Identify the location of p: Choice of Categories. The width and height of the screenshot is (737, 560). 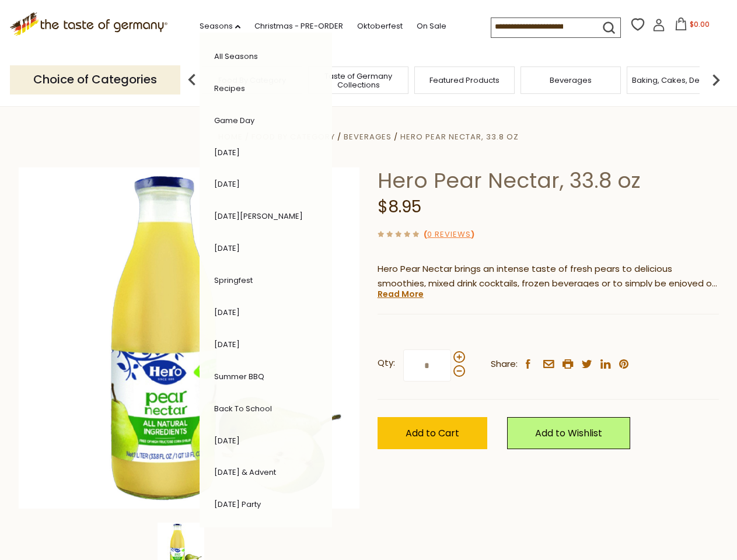
(95, 79).